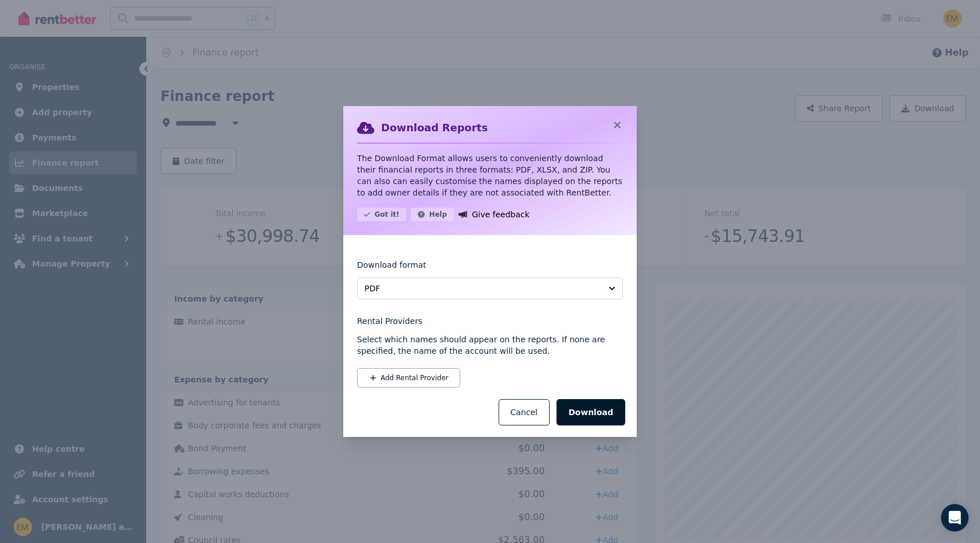 This screenshot has width=980, height=543. Describe the element at coordinates (490, 176) in the screenshot. I see `p: The Download Format allows users to conveniently download their financial reports in three format...` at that location.